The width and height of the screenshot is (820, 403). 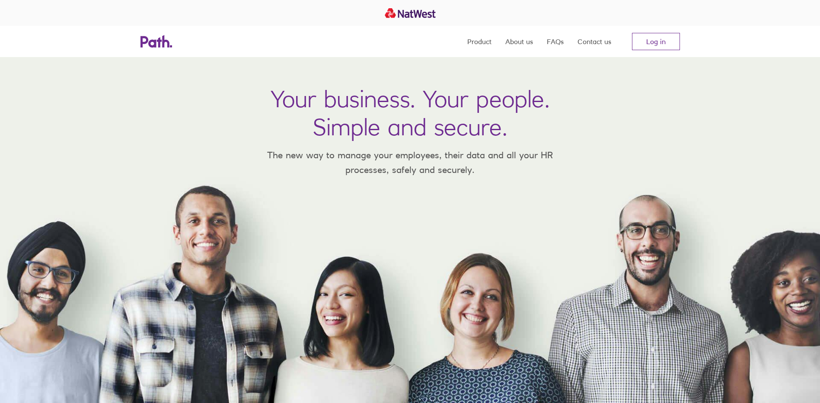 What do you see at coordinates (410, 162) in the screenshot?
I see `p: The new way to manage your employees, their data and all your HR processes, safely and securely.` at bounding box center [410, 162].